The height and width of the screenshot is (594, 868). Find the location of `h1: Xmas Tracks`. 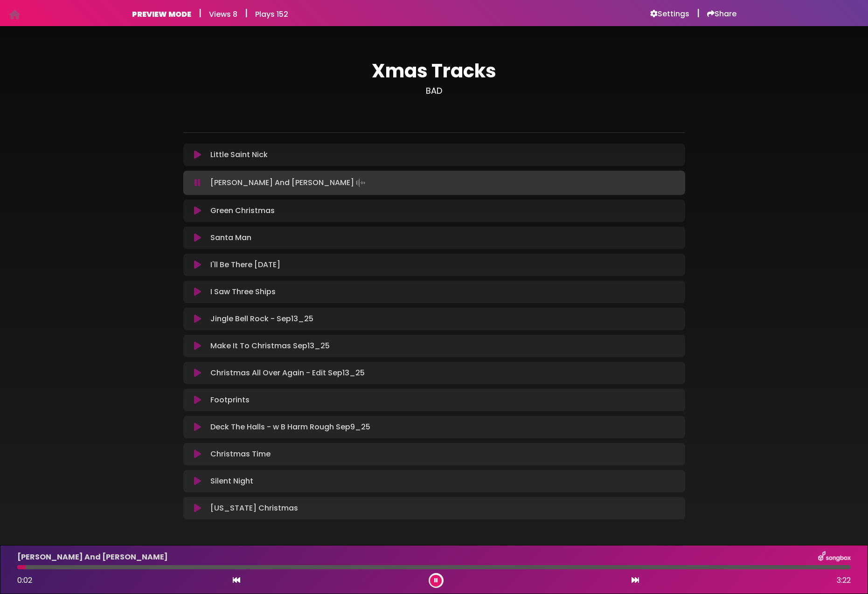

h1: Xmas Tracks is located at coordinates (434, 71).